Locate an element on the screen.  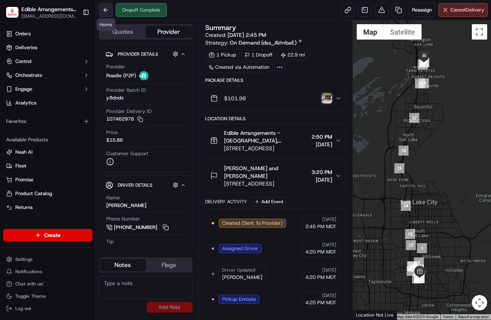
span: Cancel Delivery is located at coordinates (467, 10).